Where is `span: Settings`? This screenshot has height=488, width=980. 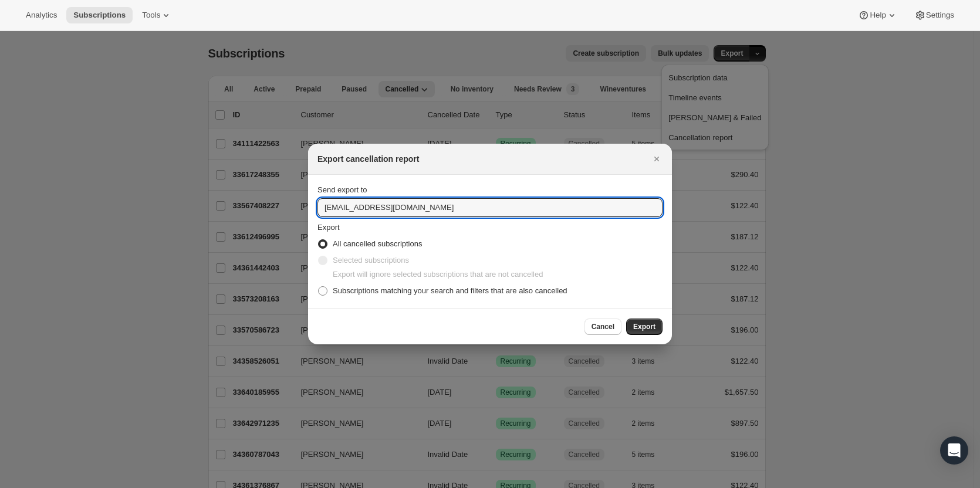 span: Settings is located at coordinates (941, 15).